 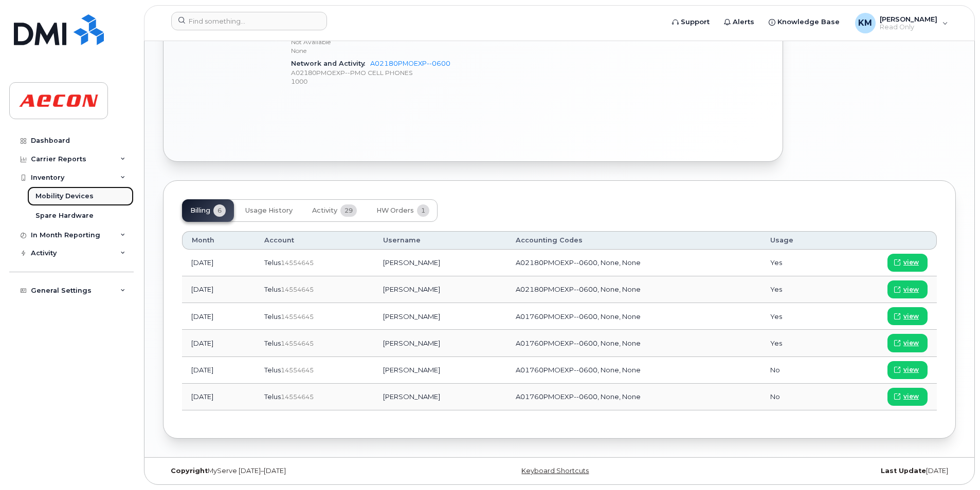 What do you see at coordinates (690, 22) in the screenshot?
I see `a: Support` at bounding box center [690, 22].